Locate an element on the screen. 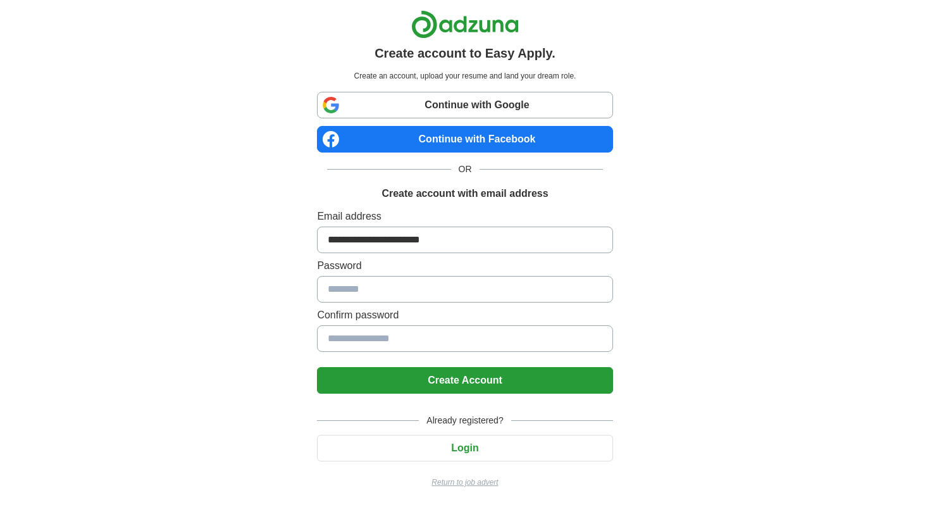 The height and width of the screenshot is (526, 930). a: Return to job advert is located at coordinates (465, 482).